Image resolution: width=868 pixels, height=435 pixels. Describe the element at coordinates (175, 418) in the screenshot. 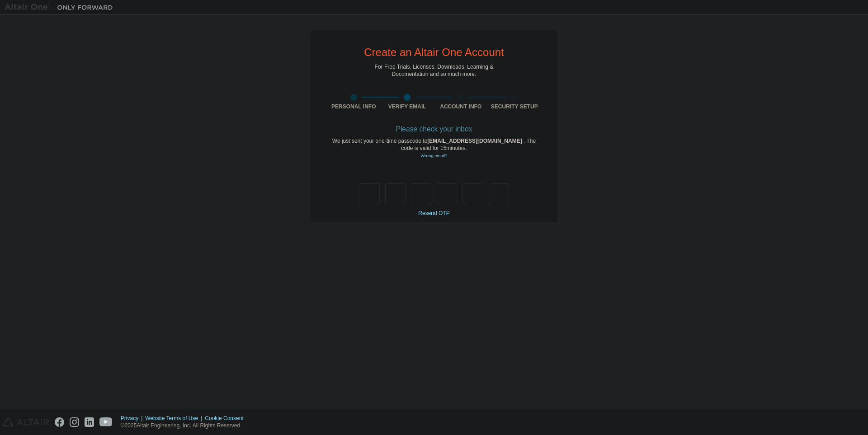

I see `div: Website Terms of Use` at that location.